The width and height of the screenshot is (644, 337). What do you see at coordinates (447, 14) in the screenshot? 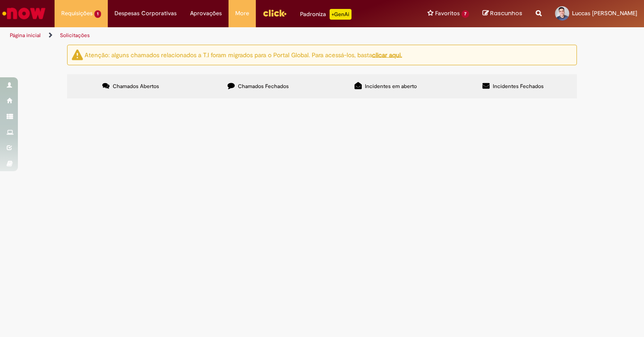
I see `span: Favoritos` at bounding box center [447, 14].